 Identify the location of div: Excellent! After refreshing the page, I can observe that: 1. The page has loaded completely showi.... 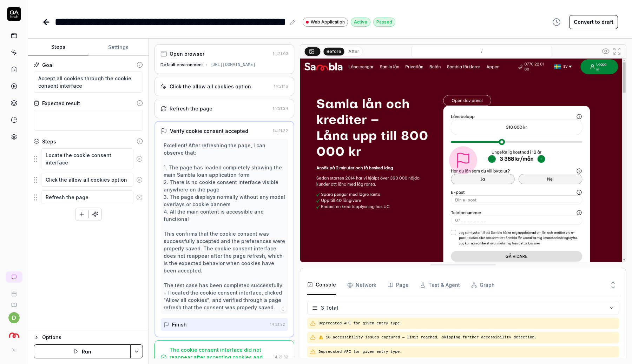
(224, 227).